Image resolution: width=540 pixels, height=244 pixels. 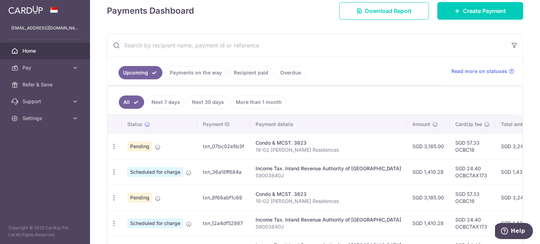 I want to click on input: Search by recipient name, payment id or reference, so click(x=307, y=45).